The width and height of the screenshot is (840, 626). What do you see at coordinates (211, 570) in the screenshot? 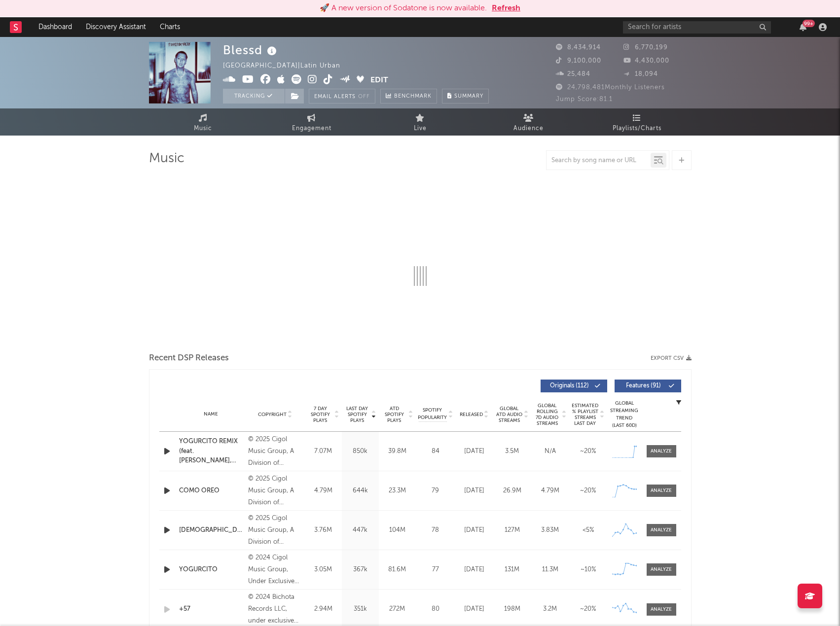
I see `div: YOGURCITO` at bounding box center [211, 570].